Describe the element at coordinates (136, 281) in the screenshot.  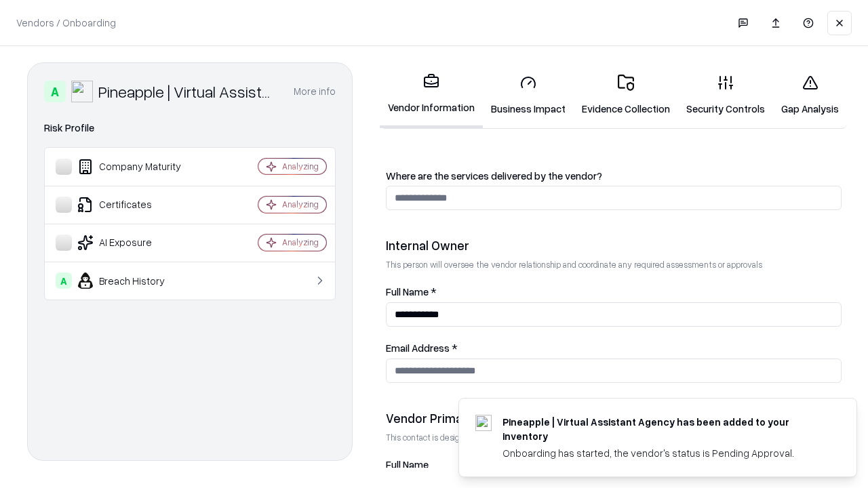
I see `div: Breach History` at that location.